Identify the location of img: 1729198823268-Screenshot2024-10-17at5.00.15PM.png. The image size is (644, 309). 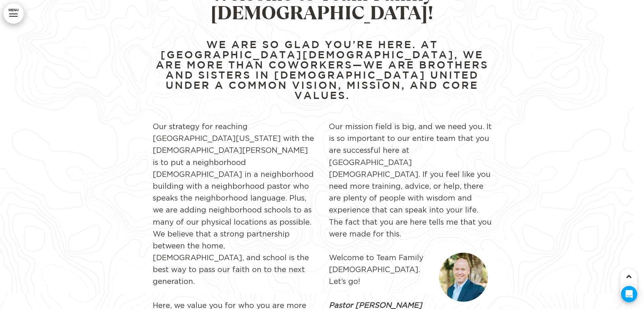
(463, 277).